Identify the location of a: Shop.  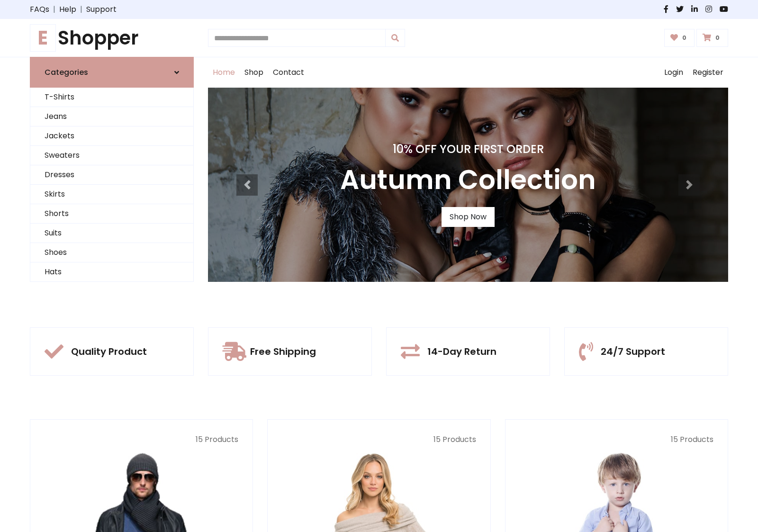
(254, 72).